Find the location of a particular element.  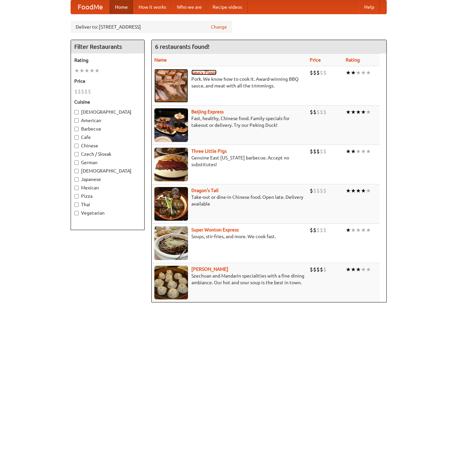

input: Mexican is located at coordinates (76, 188).